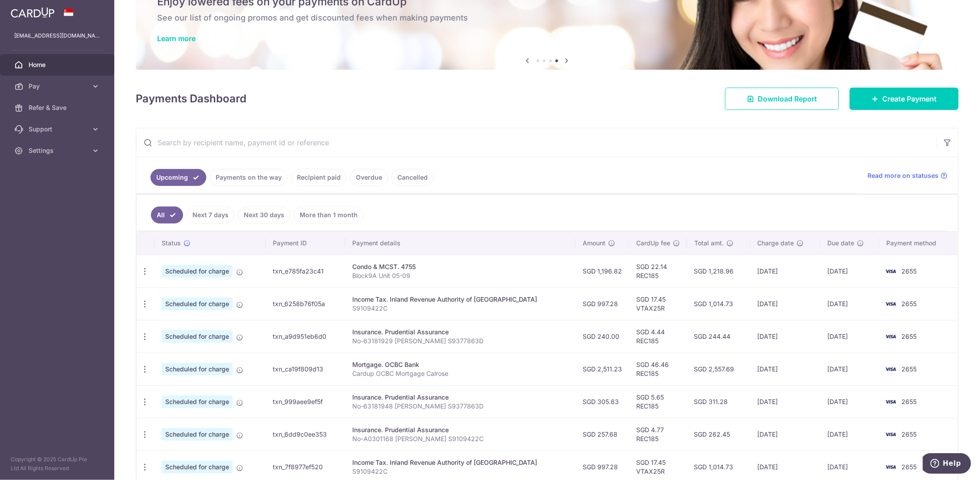  Describe the element at coordinates (306, 303) in the screenshot. I see `td: txn_6258b76f05a` at that location.